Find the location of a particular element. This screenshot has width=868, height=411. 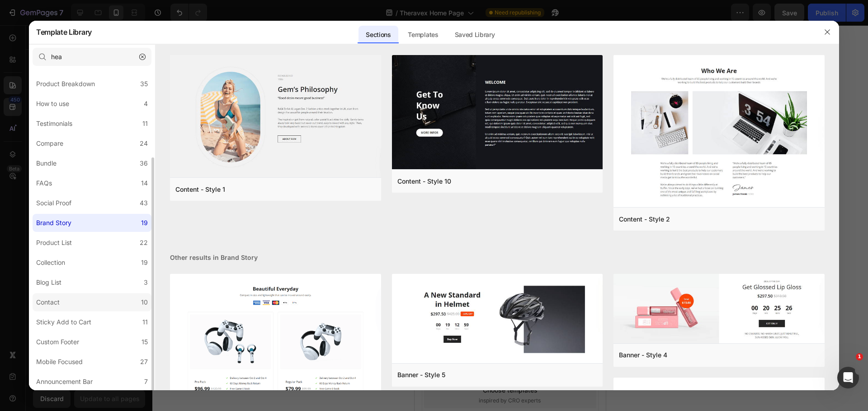

div: Product List is located at coordinates (54, 243).